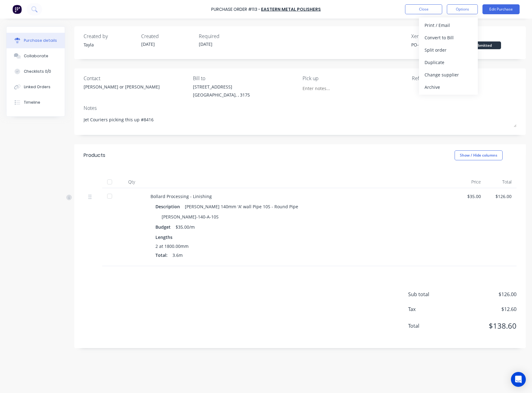 The image size is (532, 393). I want to click on span: $126.00, so click(486, 294).